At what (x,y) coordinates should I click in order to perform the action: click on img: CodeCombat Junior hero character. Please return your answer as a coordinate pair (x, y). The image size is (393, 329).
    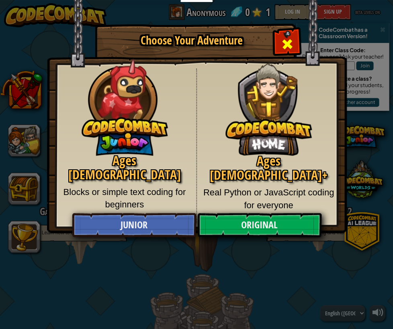
    Looking at the image, I should click on (125, 104).